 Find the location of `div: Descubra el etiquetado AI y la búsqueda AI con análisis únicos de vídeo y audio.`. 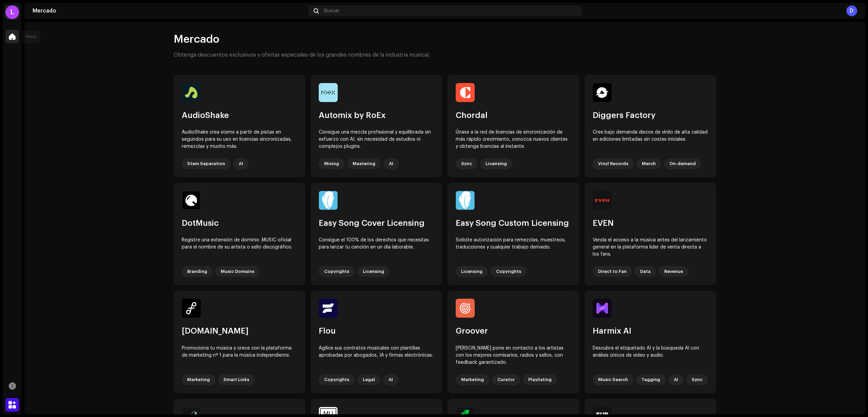

div: Descubra el etiquetado AI y la búsqueda AI con análisis únicos de vídeo y audio. is located at coordinates (651, 356).